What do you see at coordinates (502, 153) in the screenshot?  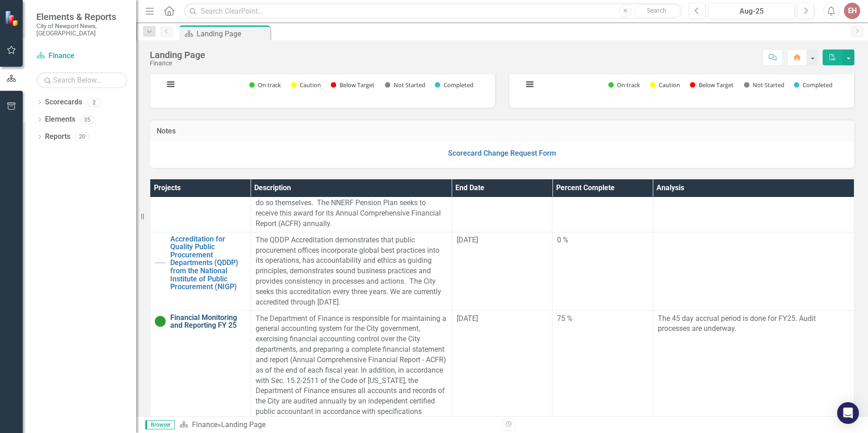 I see `a: Scorecard Change Request Form` at bounding box center [502, 153].